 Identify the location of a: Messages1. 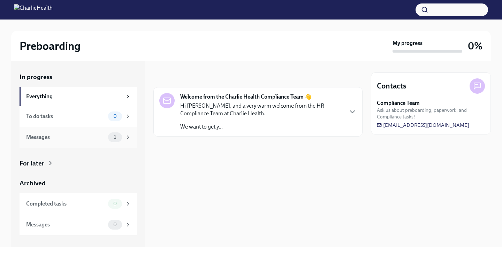
(78, 137).